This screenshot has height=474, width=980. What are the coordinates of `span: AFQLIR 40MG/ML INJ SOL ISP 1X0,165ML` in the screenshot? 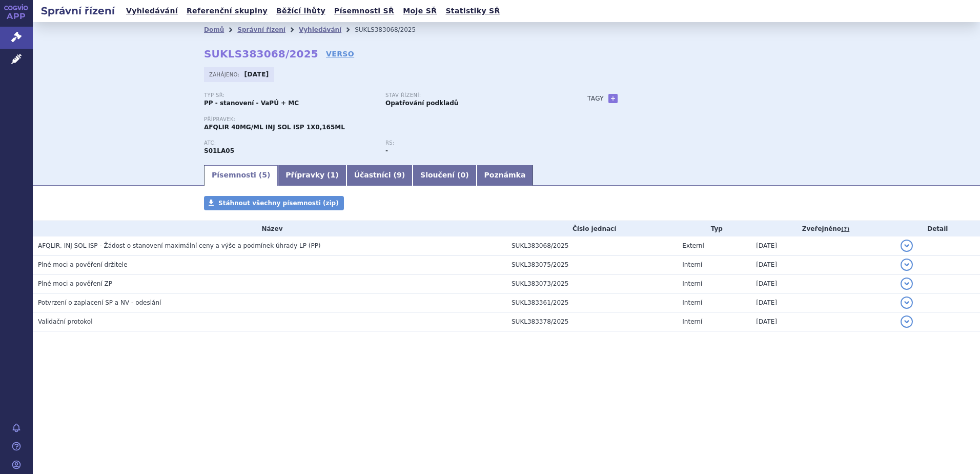 It's located at (274, 127).